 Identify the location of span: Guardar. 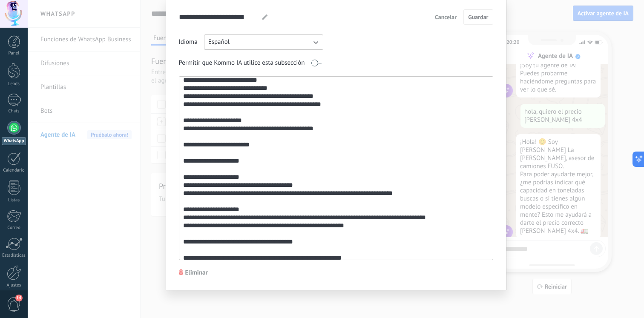
(478, 17).